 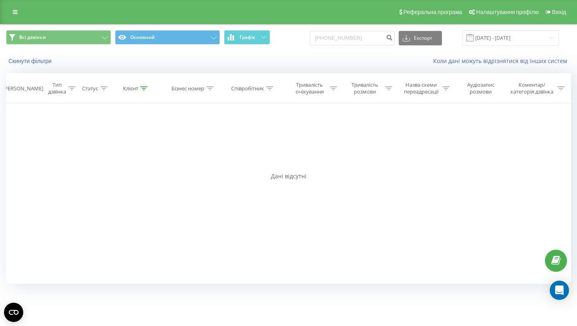 What do you see at coordinates (508, 12) in the screenshot?
I see `span: Налаштування профілю` at bounding box center [508, 12].